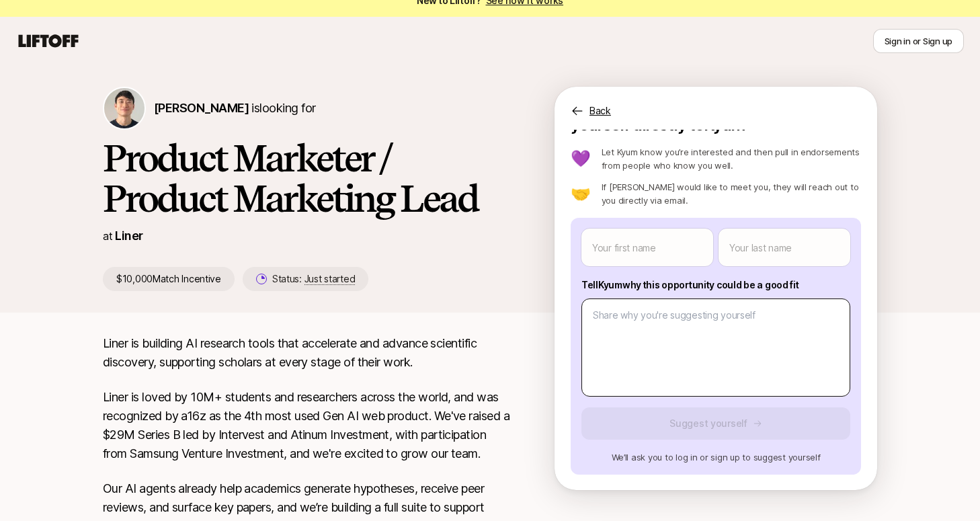  Describe the element at coordinates (124, 108) in the screenshot. I see `img: Kyum Kim` at that location.